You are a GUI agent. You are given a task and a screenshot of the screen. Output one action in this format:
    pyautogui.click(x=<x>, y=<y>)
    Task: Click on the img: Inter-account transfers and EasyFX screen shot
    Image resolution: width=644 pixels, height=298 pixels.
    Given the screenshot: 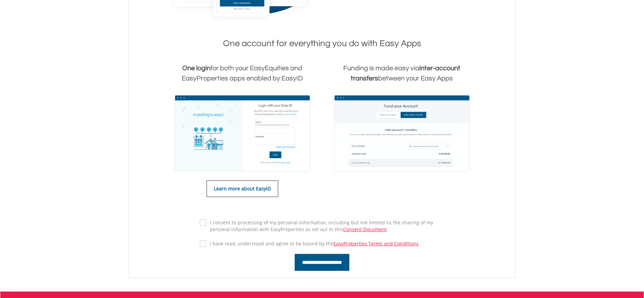 What is the action you would take?
    pyautogui.click(x=402, y=134)
    